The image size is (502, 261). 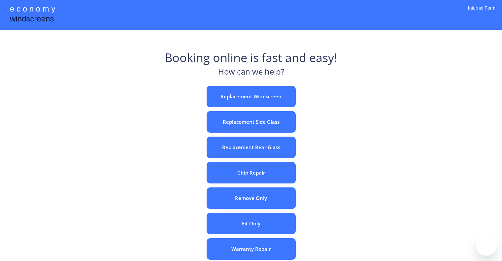 I want to click on button: Warranty Repair, so click(x=251, y=249).